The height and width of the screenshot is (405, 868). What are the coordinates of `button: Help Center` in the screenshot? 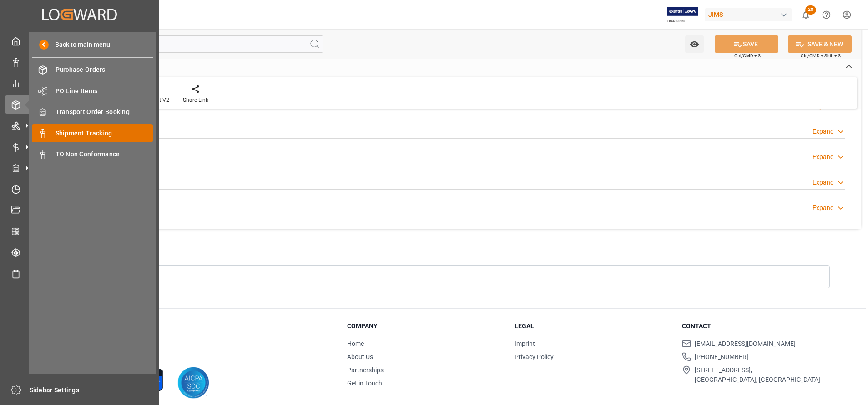 It's located at (826, 14).